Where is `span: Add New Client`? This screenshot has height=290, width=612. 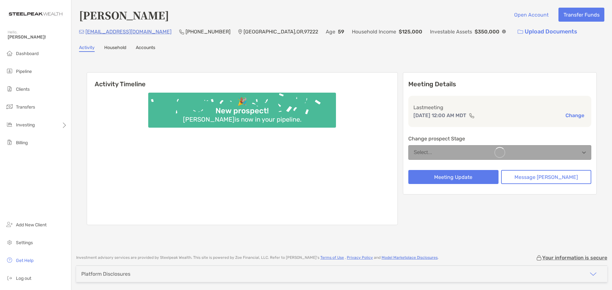
span: Add New Client is located at coordinates (31, 225).